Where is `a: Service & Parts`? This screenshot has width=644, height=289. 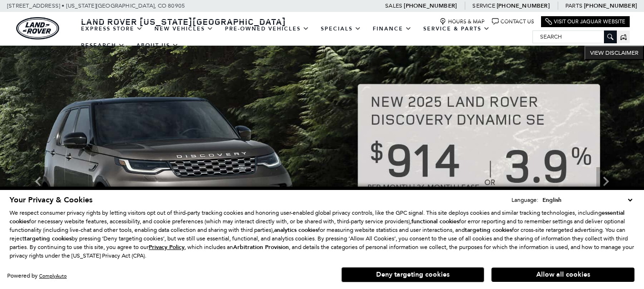 a: Service & Parts is located at coordinates (457, 28).